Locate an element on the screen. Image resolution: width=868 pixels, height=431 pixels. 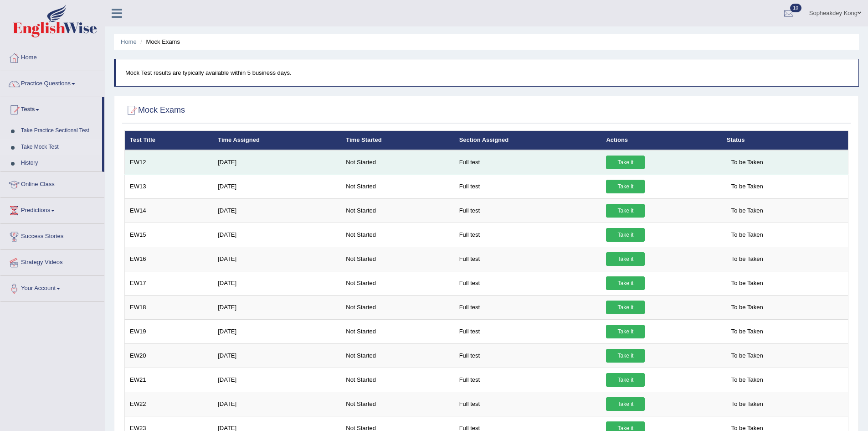
li: Mock Exams is located at coordinates (159, 41).